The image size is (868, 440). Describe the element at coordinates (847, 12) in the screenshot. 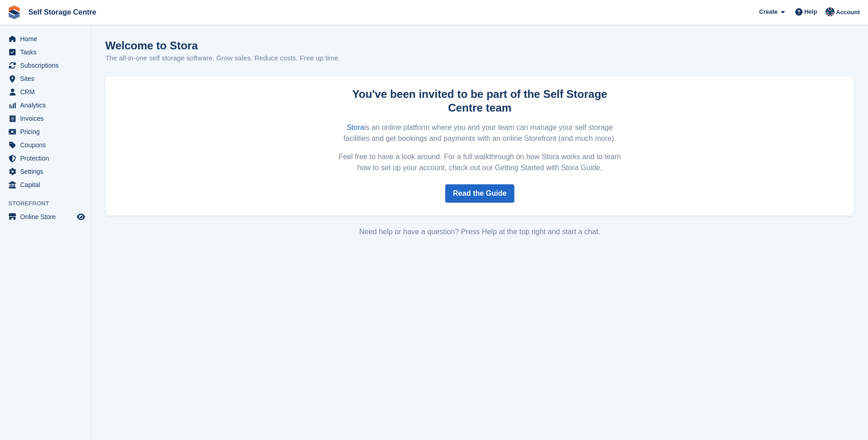

I see `span: Account` at that location.